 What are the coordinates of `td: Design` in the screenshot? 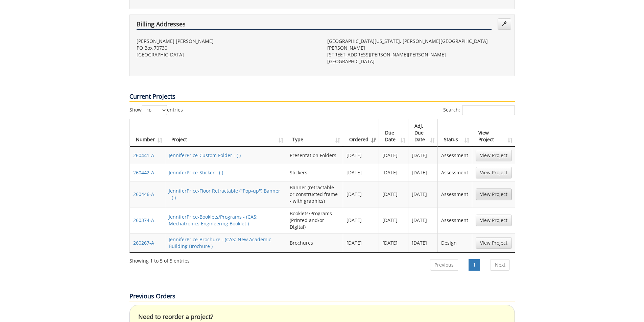 It's located at (454, 242).